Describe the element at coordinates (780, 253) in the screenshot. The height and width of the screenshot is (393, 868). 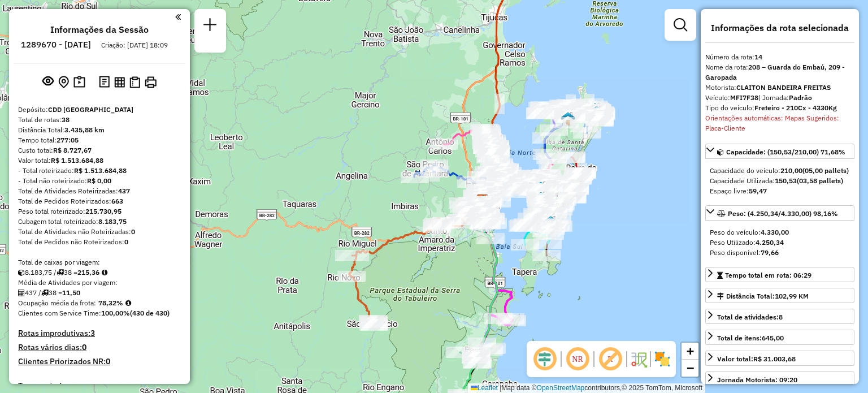
I see `div: Peso disponível:` at that location.